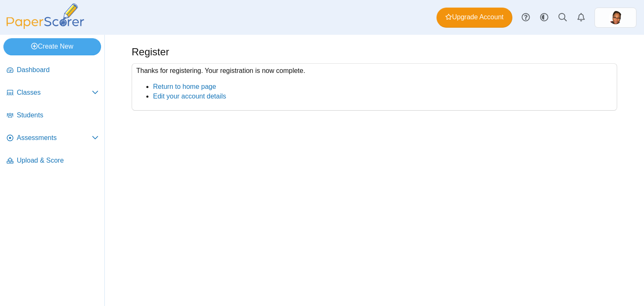 The height and width of the screenshot is (306, 644). I want to click on a: Return to home page, so click(184, 86).